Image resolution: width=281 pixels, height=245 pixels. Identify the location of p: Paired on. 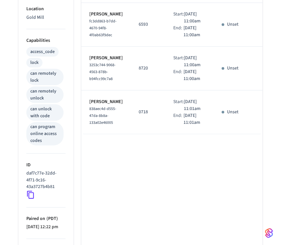
(46, 219).